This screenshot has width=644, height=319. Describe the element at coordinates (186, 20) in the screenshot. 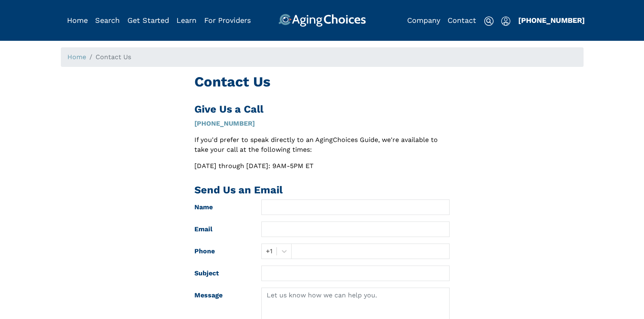

I see `a: Learn` at that location.